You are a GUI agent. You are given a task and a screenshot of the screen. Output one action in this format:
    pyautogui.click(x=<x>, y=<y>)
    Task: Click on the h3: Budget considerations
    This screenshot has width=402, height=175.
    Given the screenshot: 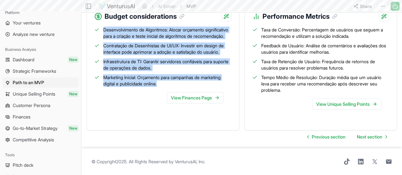 What is the action you would take?
    pyautogui.click(x=144, y=17)
    